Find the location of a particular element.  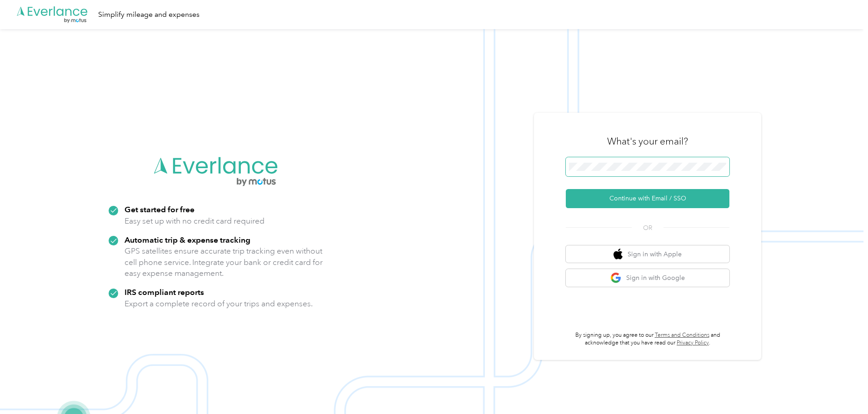

button: Continue with Email / SSO is located at coordinates (648, 198).